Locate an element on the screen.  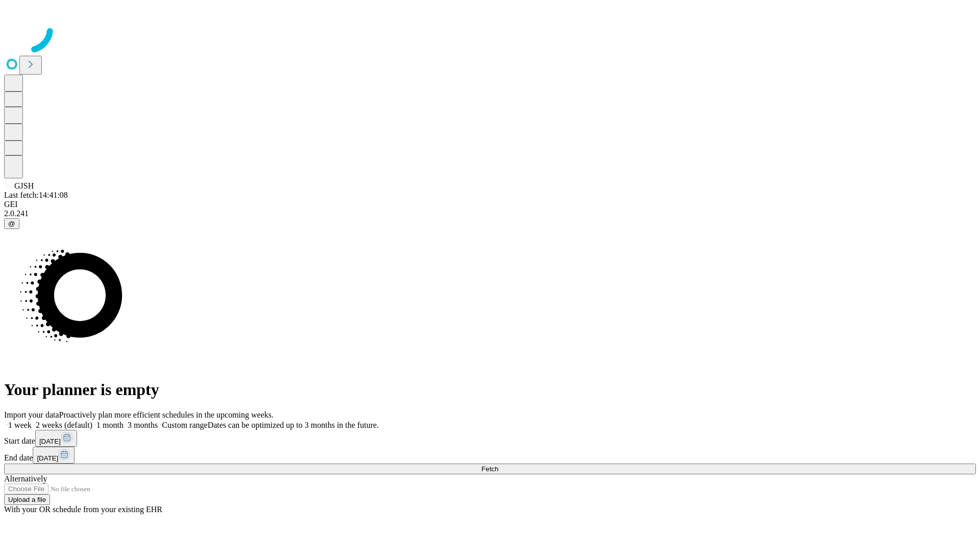
span: Alternatively is located at coordinates (26, 478).